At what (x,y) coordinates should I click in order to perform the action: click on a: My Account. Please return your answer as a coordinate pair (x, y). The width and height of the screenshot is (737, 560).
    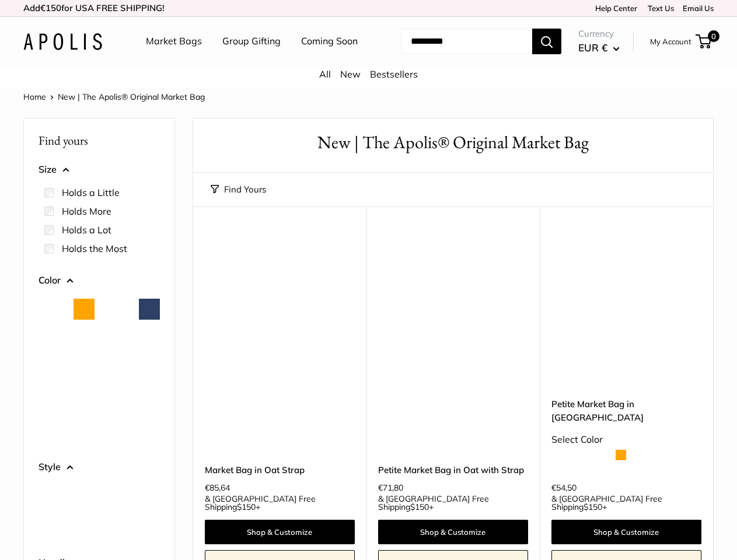
    Looking at the image, I should click on (670, 42).